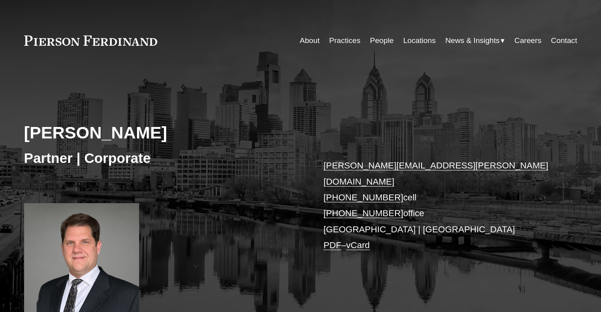 The width and height of the screenshot is (601, 312). What do you see at coordinates (475, 41) in the screenshot?
I see `a: folder dropdown` at bounding box center [475, 41].